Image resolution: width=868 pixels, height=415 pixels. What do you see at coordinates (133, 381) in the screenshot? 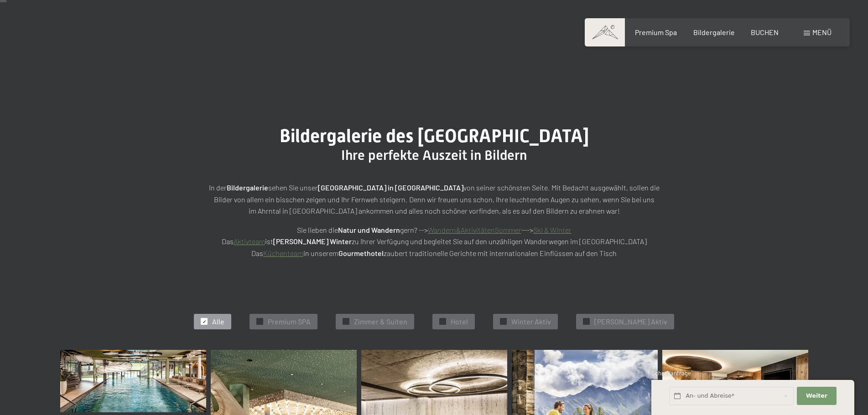
I see `img: Spielspaß mit der ganzen Familie` at bounding box center [133, 381].